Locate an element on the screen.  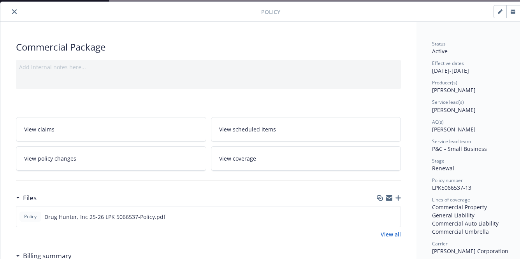
span: LPK5066537-13 is located at coordinates (451, 188).